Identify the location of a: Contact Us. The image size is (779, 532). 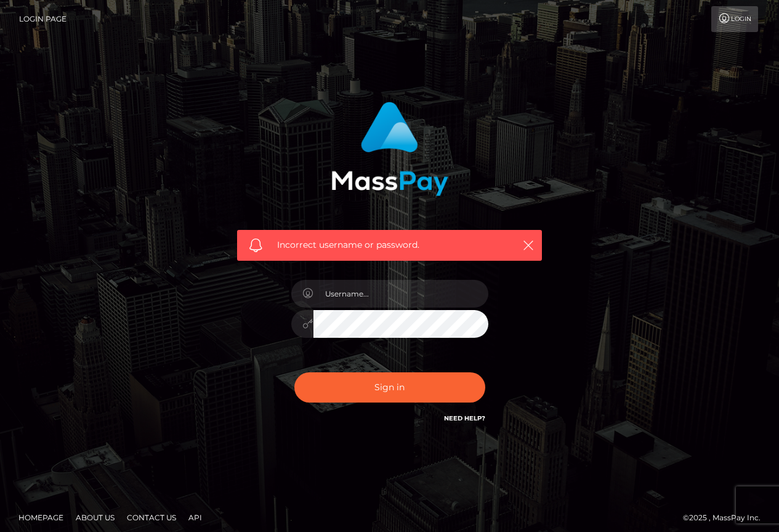
(152, 517).